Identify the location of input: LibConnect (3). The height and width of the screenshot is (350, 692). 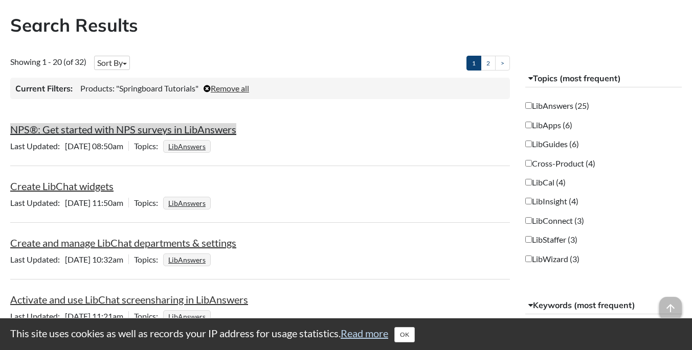
(528, 220).